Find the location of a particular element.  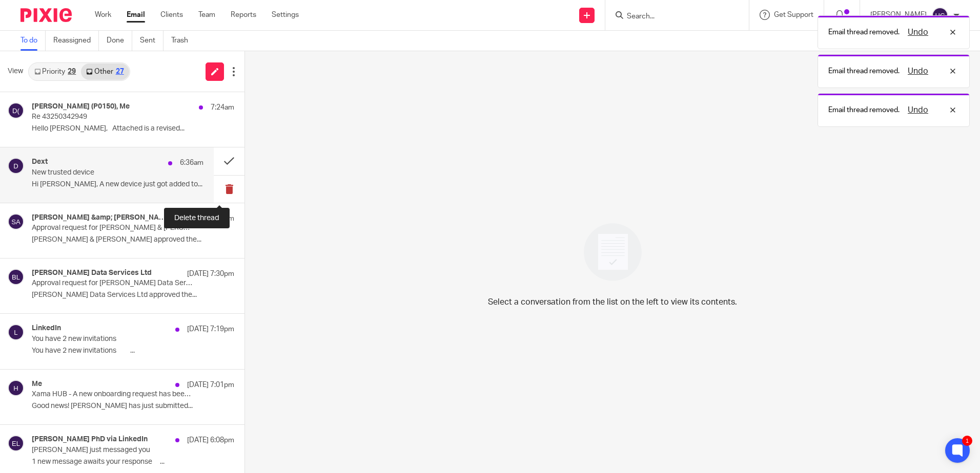

a: Priority29 is located at coordinates (55, 72).